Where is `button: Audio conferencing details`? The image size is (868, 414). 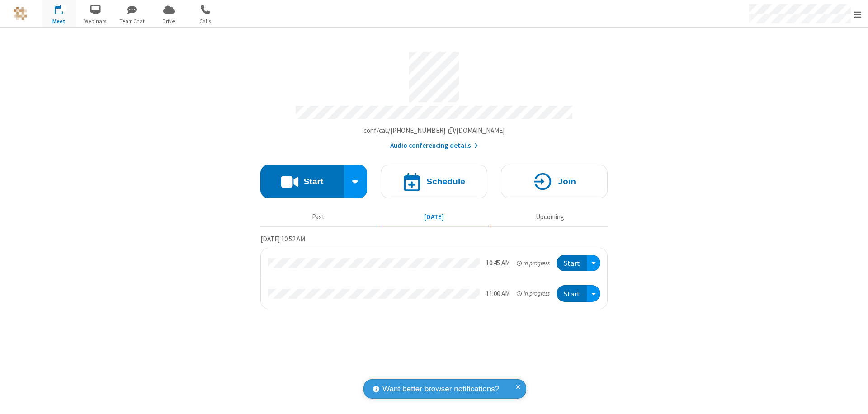
button: Audio conferencing details is located at coordinates (434, 146).